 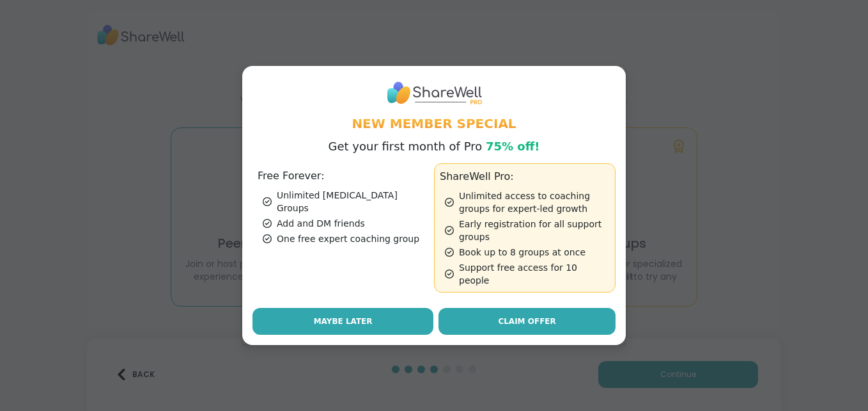 What do you see at coordinates (527, 202) in the screenshot?
I see `div: Unlimited access to coaching groups for expert-led growth` at bounding box center [527, 202].